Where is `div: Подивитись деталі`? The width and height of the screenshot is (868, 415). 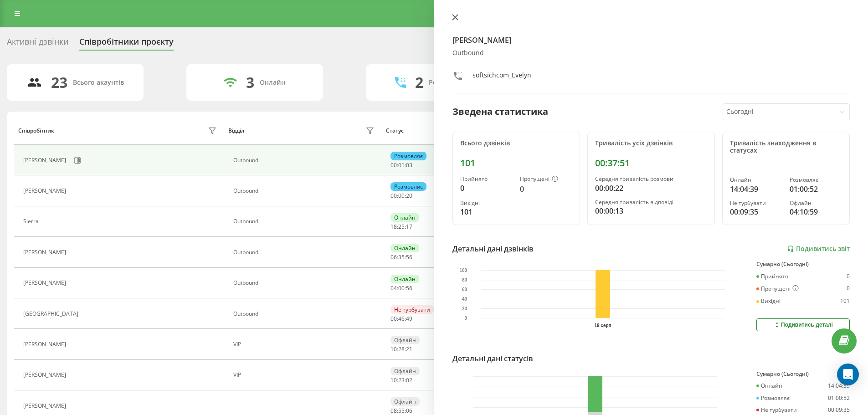
div: Подивитись деталі is located at coordinates (803, 324).